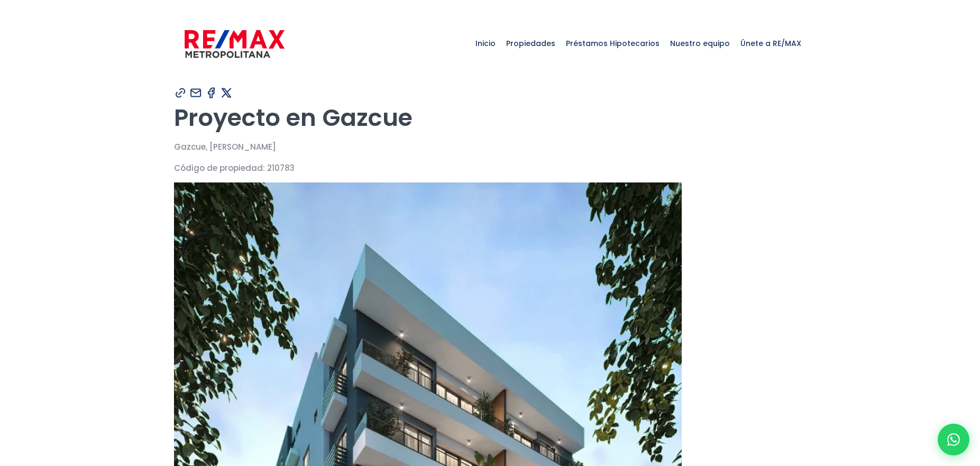 The height and width of the screenshot is (466, 980). I want to click on a: Inicio, so click(486, 44).